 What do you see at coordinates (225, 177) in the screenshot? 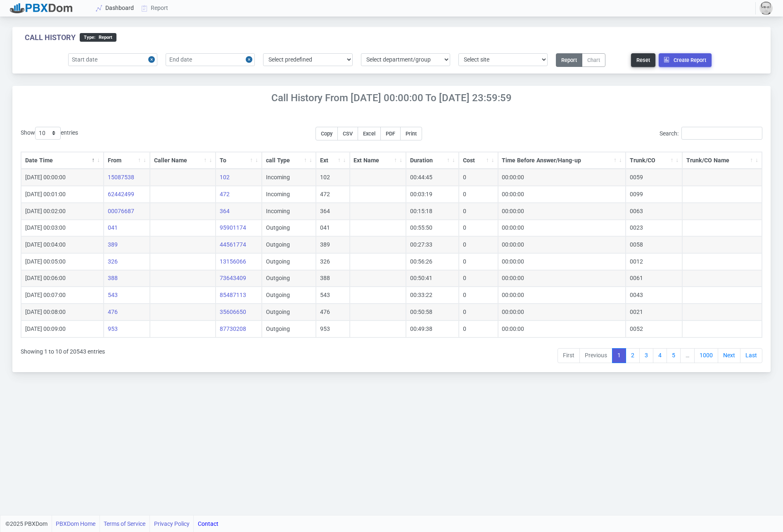
I see `a: 102` at bounding box center [225, 177].